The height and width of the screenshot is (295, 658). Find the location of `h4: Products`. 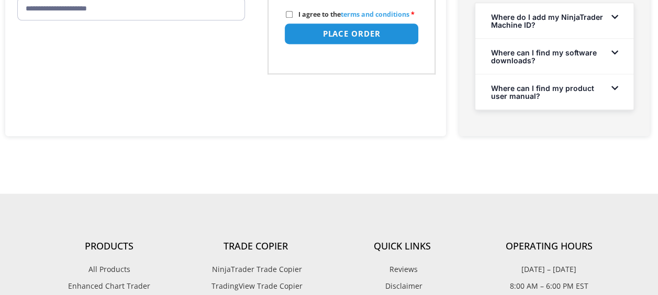

h4: Products is located at coordinates (109, 247).